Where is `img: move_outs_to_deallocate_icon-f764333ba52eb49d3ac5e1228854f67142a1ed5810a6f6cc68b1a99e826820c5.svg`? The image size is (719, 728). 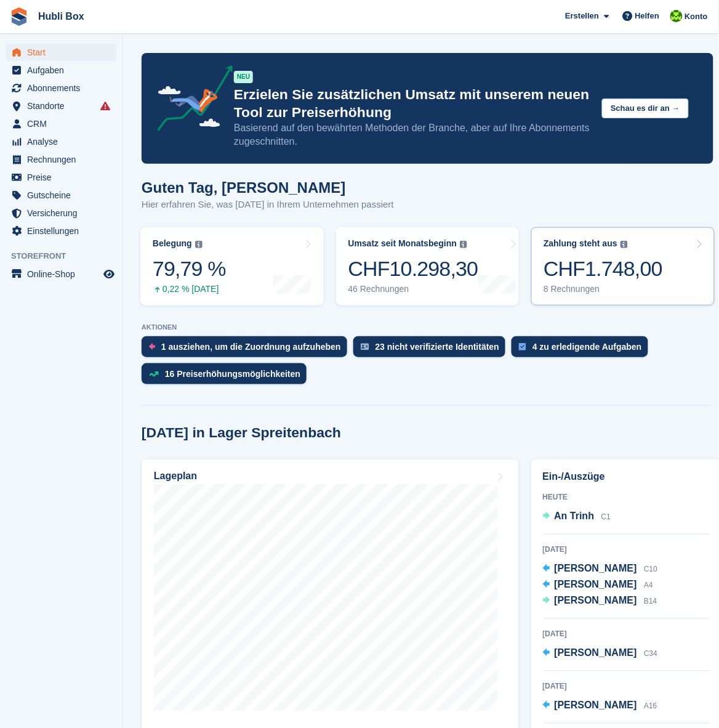 img: move_outs_to_deallocate_icon-f764333ba52eb49d3ac5e1228854f67142a1ed5810a6f6cc68b1a99e826820c5.svg is located at coordinates (151, 347).